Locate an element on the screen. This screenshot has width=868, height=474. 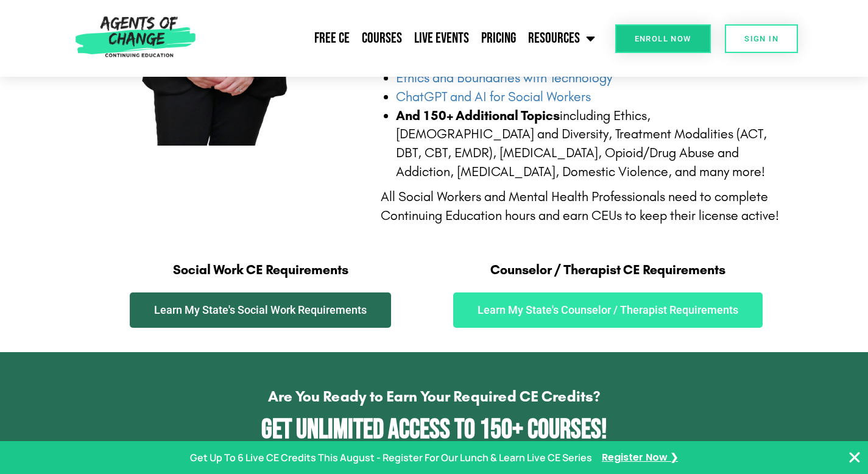
span: Social Work CE Requirements is located at coordinates (261, 270).